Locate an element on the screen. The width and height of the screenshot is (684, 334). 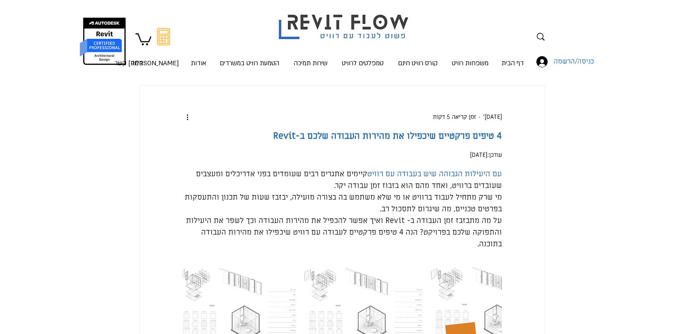
p: קורס רוויט חינם is located at coordinates (418, 63).